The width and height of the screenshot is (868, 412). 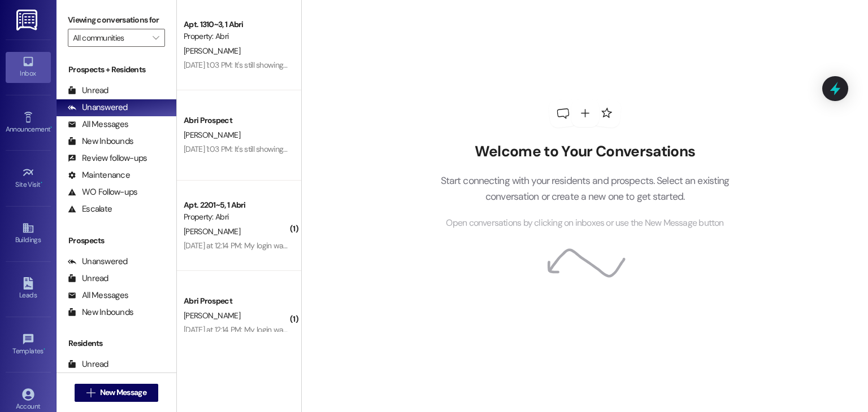 I want to click on div: Maintenance, so click(x=99, y=175).